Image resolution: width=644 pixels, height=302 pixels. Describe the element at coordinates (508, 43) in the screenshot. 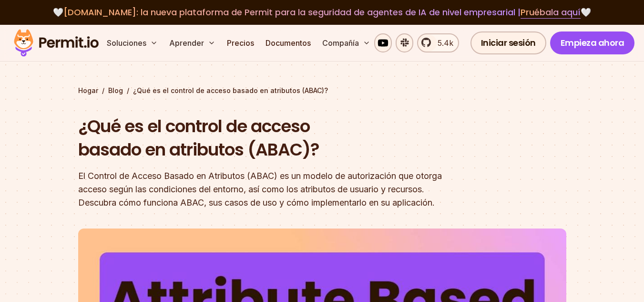

I see `a: Iniciar sesión` at that location.